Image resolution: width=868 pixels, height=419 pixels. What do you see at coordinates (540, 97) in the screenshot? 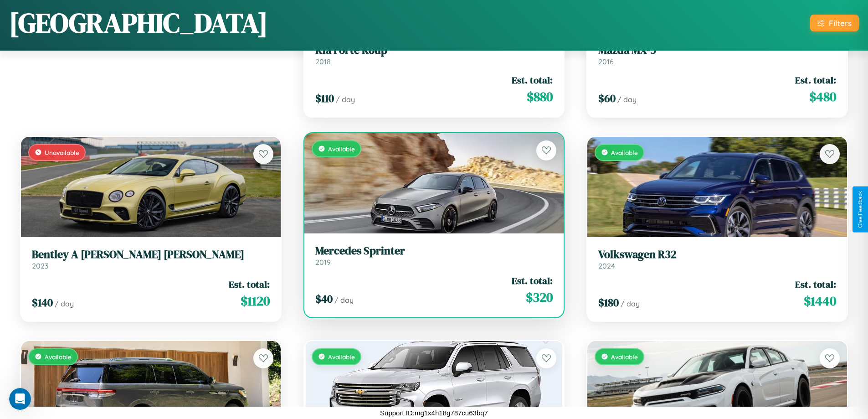
I see `span: $ 880` at bounding box center [540, 97].